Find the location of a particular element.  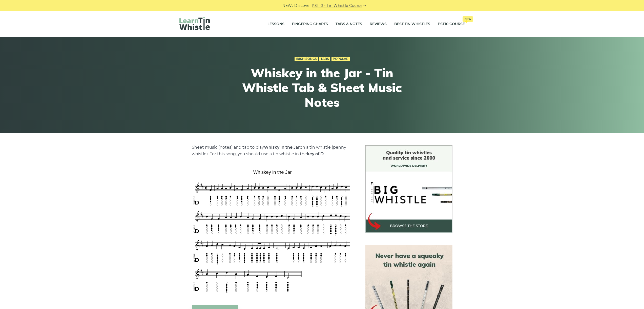

img: Whiskey in the Jar Tin Whistle Tab & Sheet Music is located at coordinates (273, 231).